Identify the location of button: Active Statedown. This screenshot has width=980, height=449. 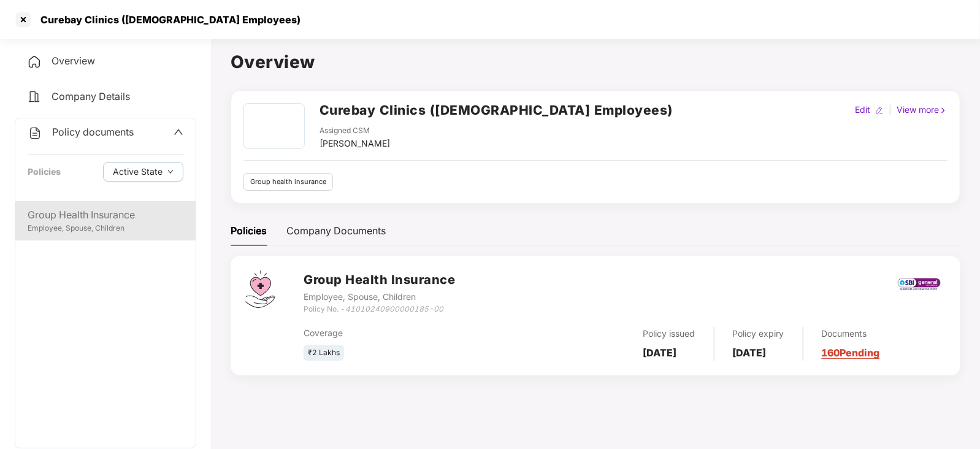
(143, 172).